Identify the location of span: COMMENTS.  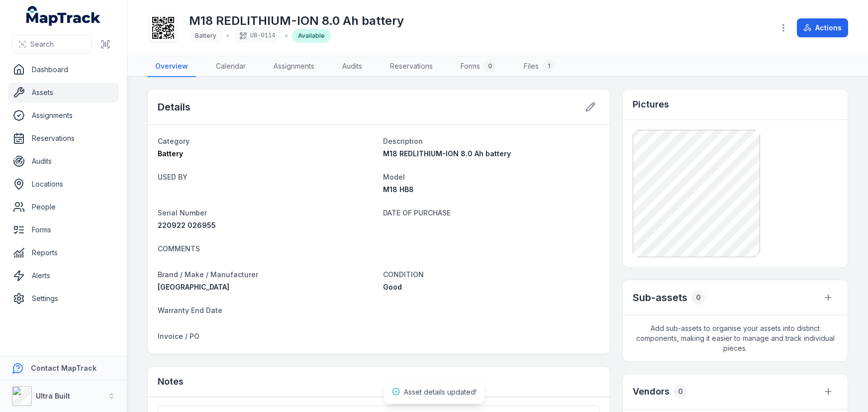
(178, 248).